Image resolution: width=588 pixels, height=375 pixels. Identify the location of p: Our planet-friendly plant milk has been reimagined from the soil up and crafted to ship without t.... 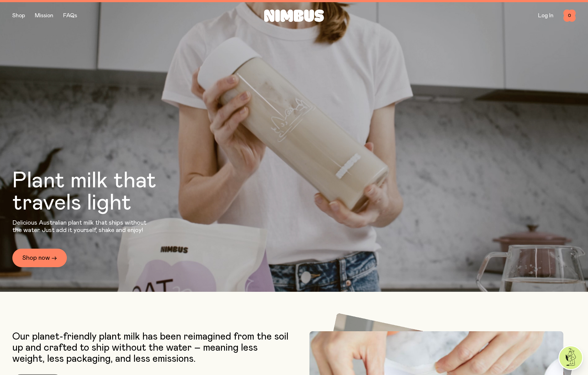
(152, 348).